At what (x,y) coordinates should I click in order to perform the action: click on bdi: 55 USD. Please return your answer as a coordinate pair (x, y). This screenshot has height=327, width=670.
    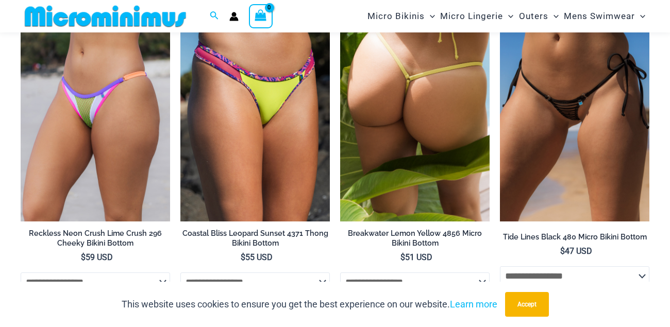
    Looking at the image, I should click on (257, 257).